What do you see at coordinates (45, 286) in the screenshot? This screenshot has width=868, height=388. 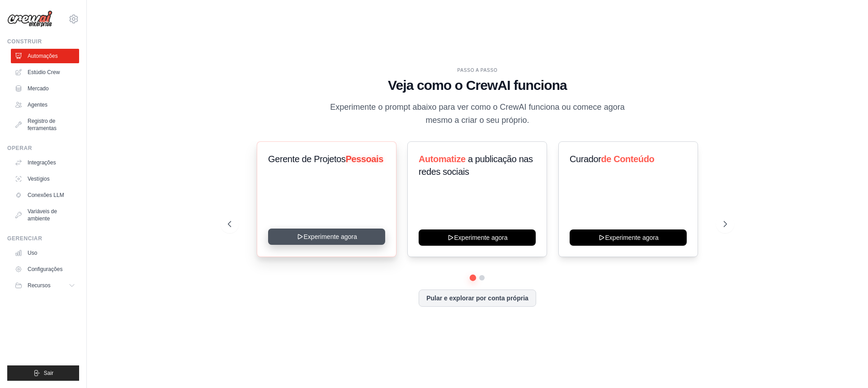 I see `button: Recursos` at bounding box center [45, 286].